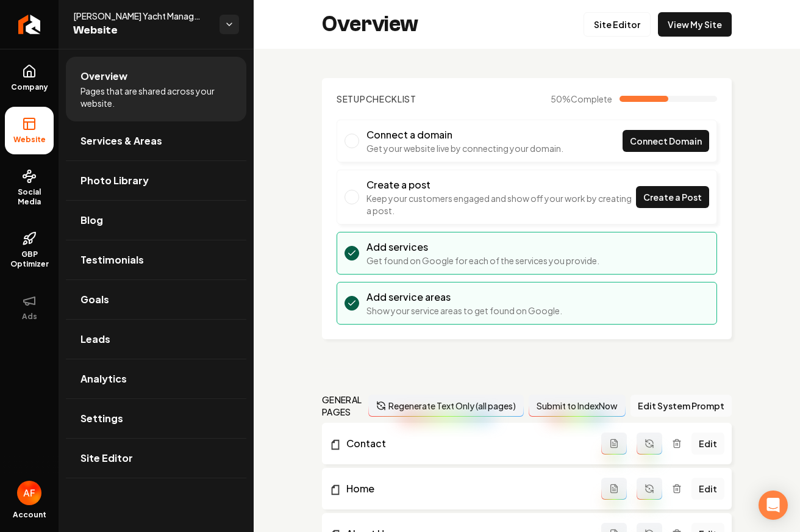 This screenshot has height=532, width=800. Describe the element at coordinates (482, 247) in the screenshot. I see `h3: Add services` at that location.